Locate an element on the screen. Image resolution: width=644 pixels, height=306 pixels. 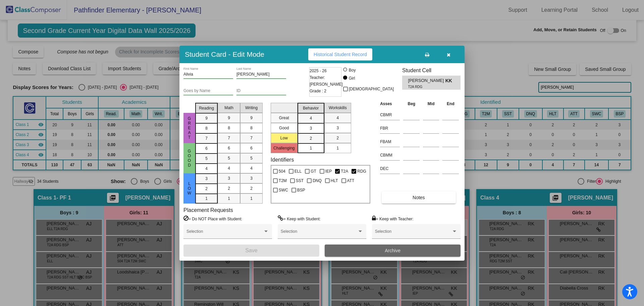
h3: Student Cell is located at coordinates (432, 70).